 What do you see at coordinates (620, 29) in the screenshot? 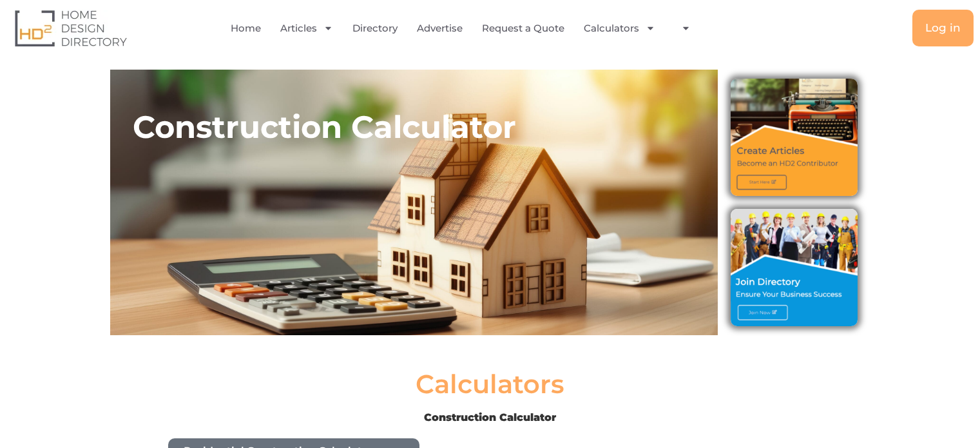
I see `a: Calculators` at bounding box center [620, 29].